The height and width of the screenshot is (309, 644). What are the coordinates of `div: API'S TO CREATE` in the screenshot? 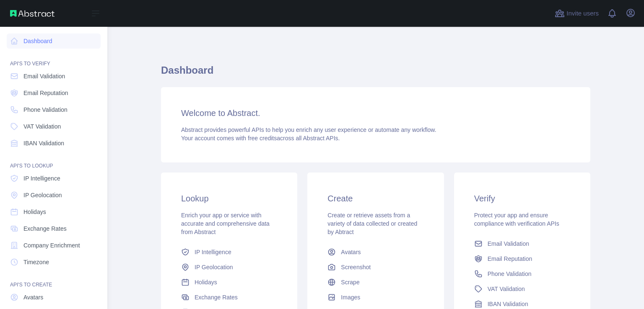 It's located at (54, 280).